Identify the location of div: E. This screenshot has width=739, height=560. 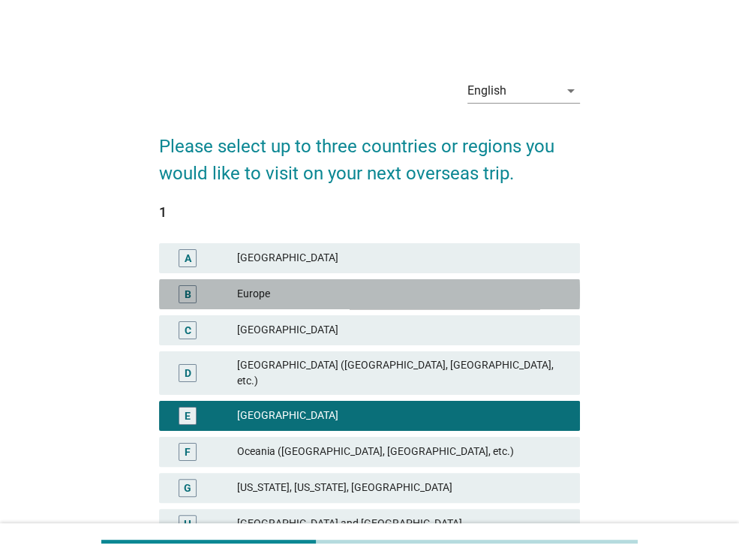
(188, 415).